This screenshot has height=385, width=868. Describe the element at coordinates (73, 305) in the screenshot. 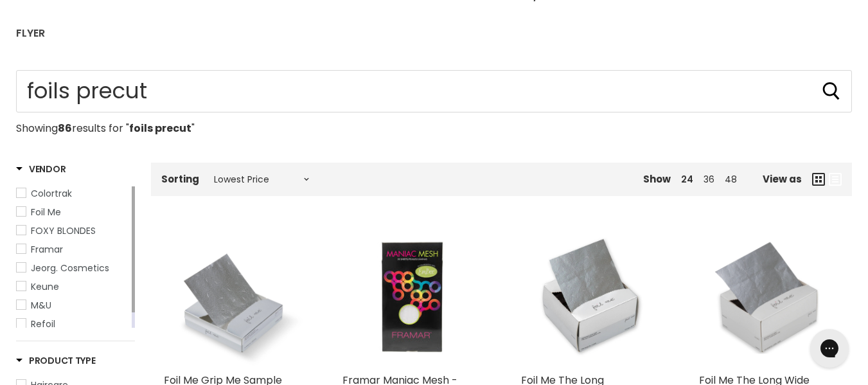

I see `a: M&U` at that location.